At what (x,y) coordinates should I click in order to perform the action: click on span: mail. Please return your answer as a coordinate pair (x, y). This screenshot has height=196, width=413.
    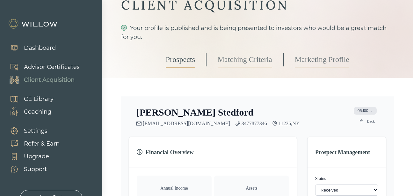
    Looking at the image, I should click on (139, 123).